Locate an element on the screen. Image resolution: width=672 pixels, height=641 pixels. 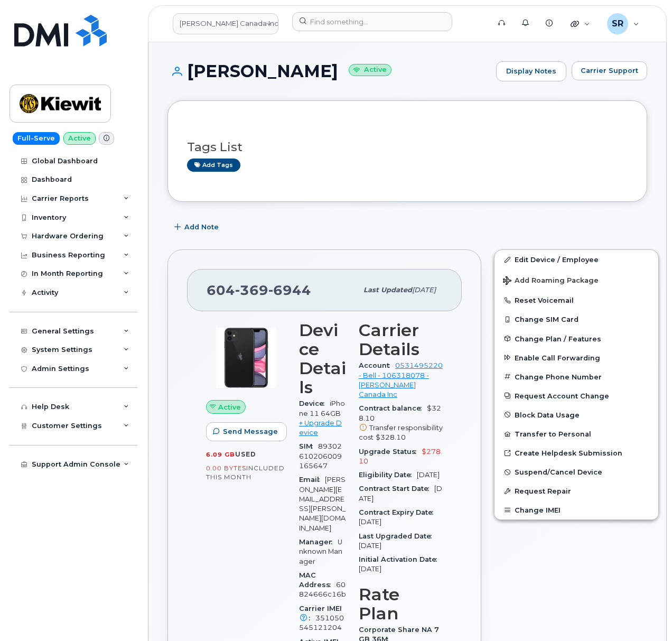
button: Send Message is located at coordinates (246, 432).